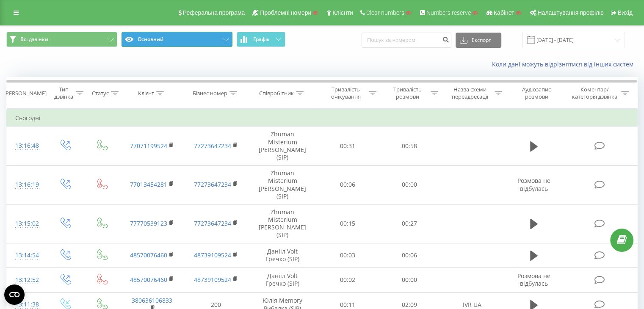 Image resolution: width=644 pixels, height=309 pixels. I want to click on td: 00:31, so click(348, 146).